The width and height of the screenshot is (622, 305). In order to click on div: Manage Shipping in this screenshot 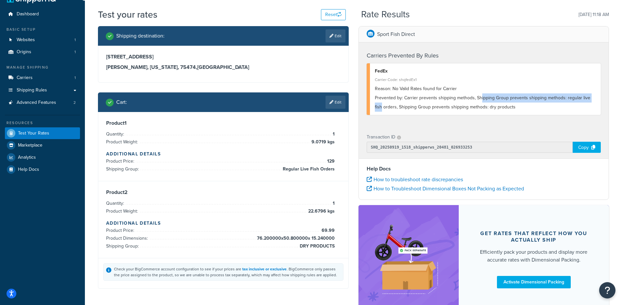, I will do `click(42, 67)`.